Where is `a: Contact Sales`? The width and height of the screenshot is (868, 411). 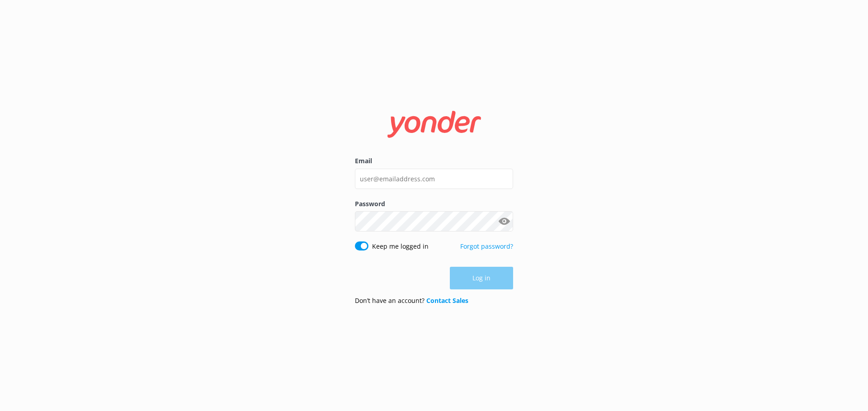
a: Contact Sales is located at coordinates (447, 300).